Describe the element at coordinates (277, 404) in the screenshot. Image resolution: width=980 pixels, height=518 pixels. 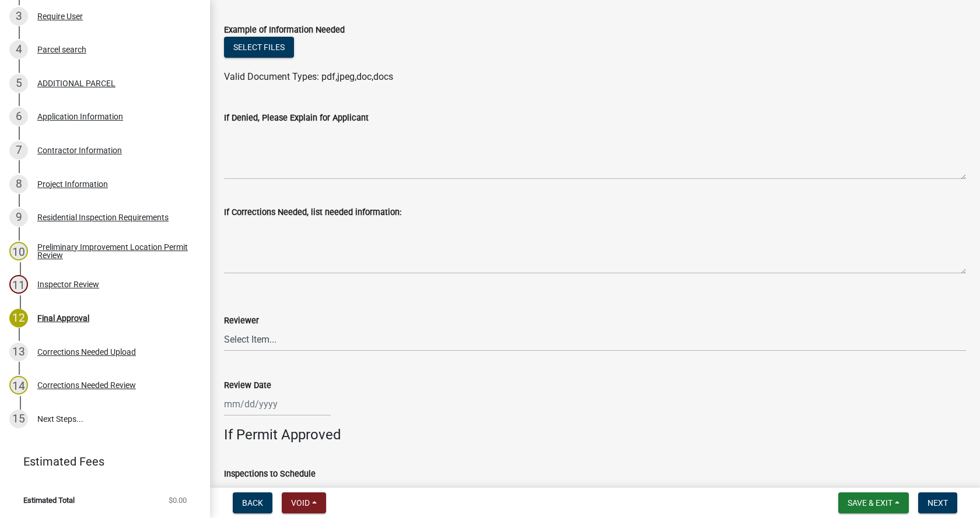
I see `input: mm/dd/yyyy` at that location.